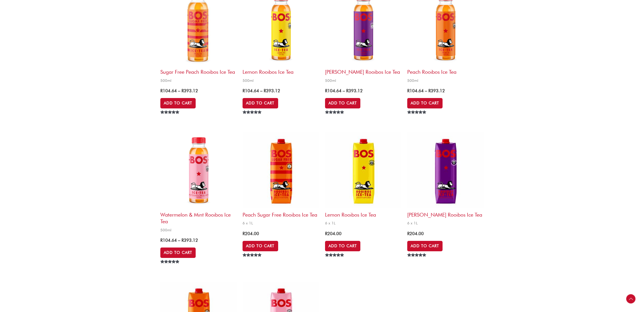  I want to click on a: Select options for “Peach Rooibos Ice Tea”, so click(425, 103).